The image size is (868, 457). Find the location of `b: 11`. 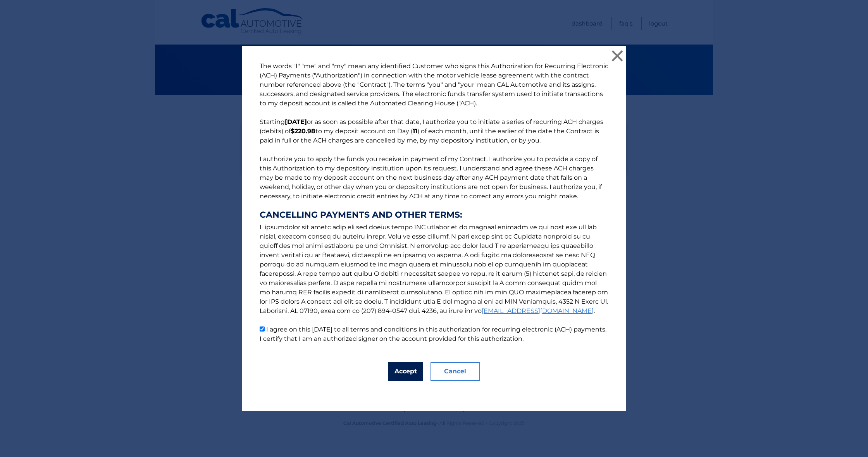

b: 11 is located at coordinates (415, 131).